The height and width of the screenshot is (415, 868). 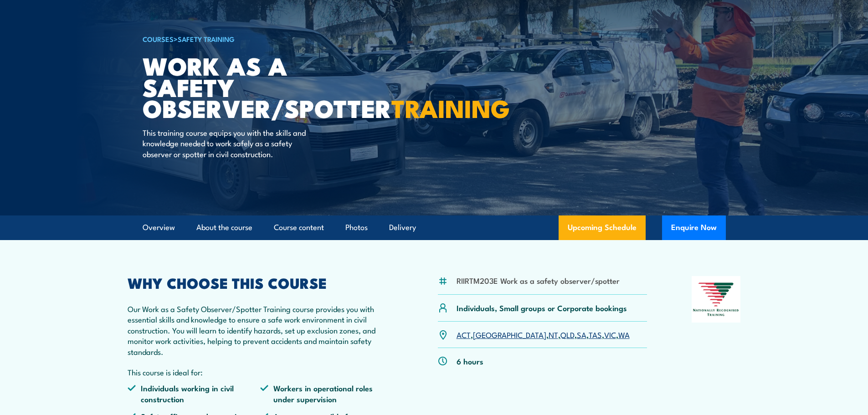 What do you see at coordinates (582, 334) in the screenshot?
I see `a: SA` at bounding box center [582, 334].